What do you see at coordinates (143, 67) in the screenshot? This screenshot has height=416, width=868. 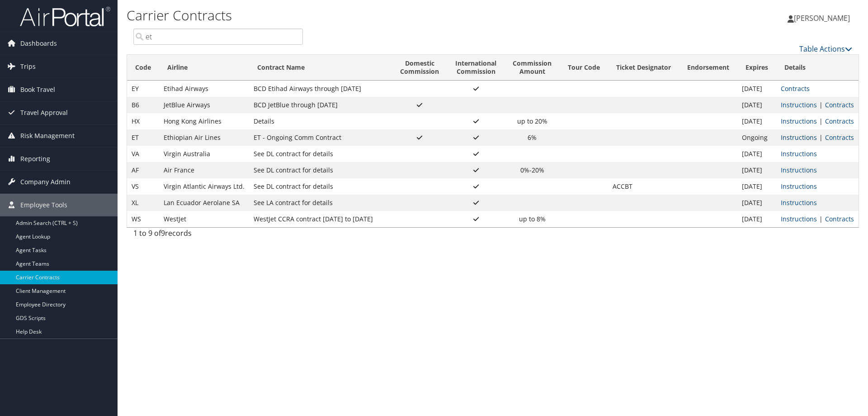 I see `th: Code: activate to sort column ascending` at bounding box center [143, 67].